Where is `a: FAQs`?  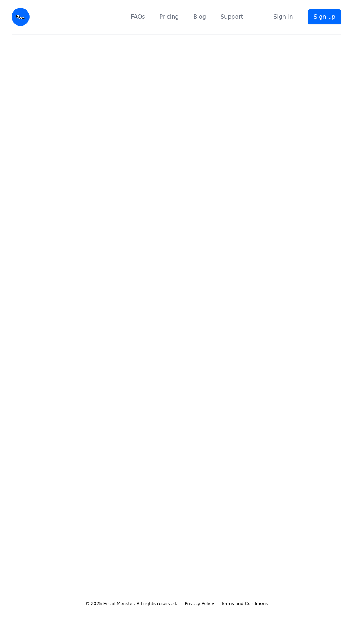 a: FAQs is located at coordinates (138, 17).